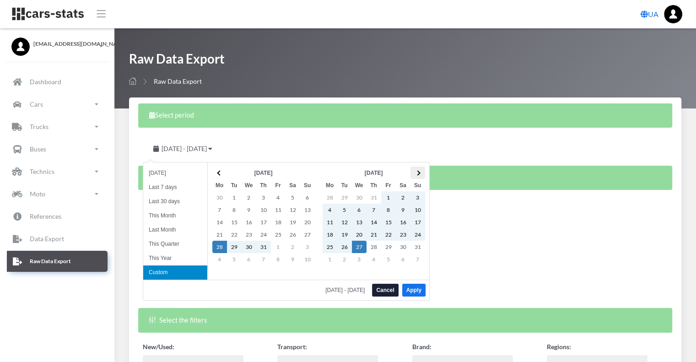 The height and width of the screenshot is (362, 696). I want to click on a: Raw Data Export, so click(57, 261).